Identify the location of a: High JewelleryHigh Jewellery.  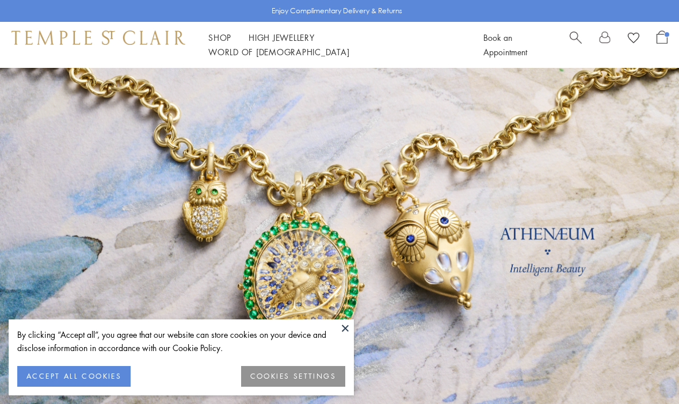
(281, 37).